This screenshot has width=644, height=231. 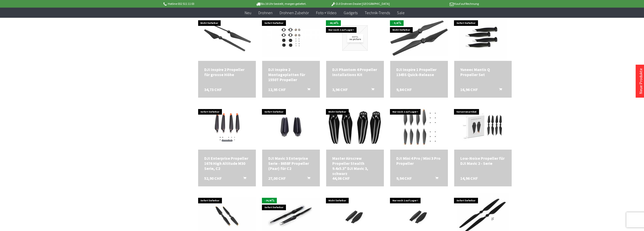 I want to click on span: 16,96 CHF, so click(x=469, y=90).